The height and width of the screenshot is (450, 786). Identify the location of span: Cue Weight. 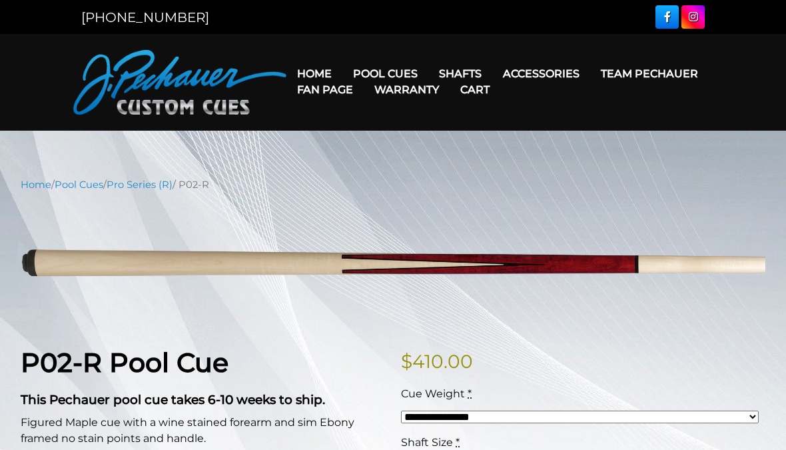
(433, 393).